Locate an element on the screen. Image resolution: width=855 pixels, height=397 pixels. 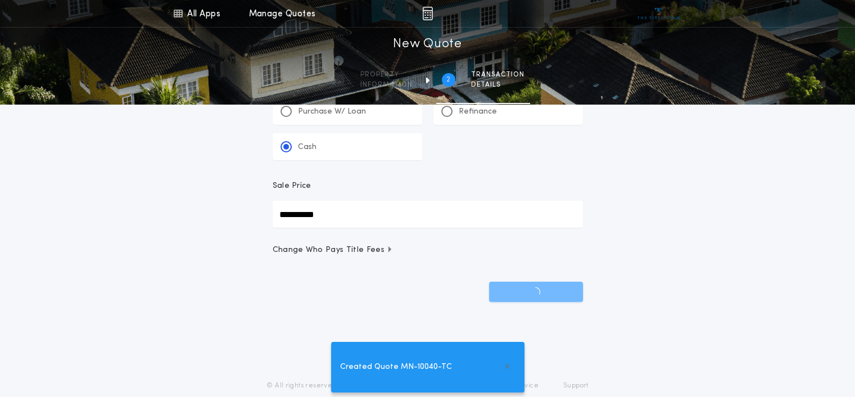
img: vs-icon is located at coordinates (658, 13).